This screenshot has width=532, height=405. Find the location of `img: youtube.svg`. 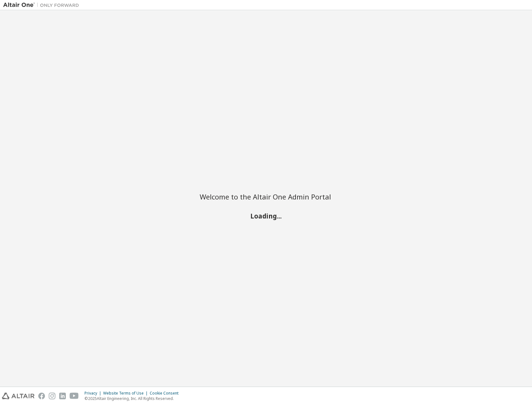

img: youtube.svg is located at coordinates (74, 396).